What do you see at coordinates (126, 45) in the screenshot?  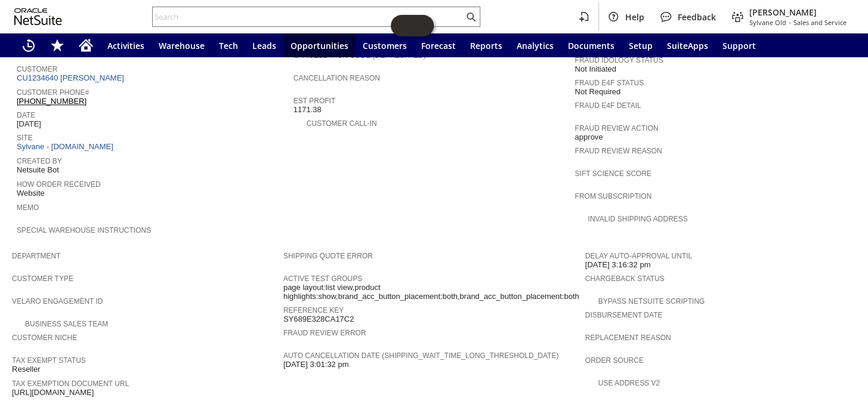 I see `a: Activities` at bounding box center [126, 45].